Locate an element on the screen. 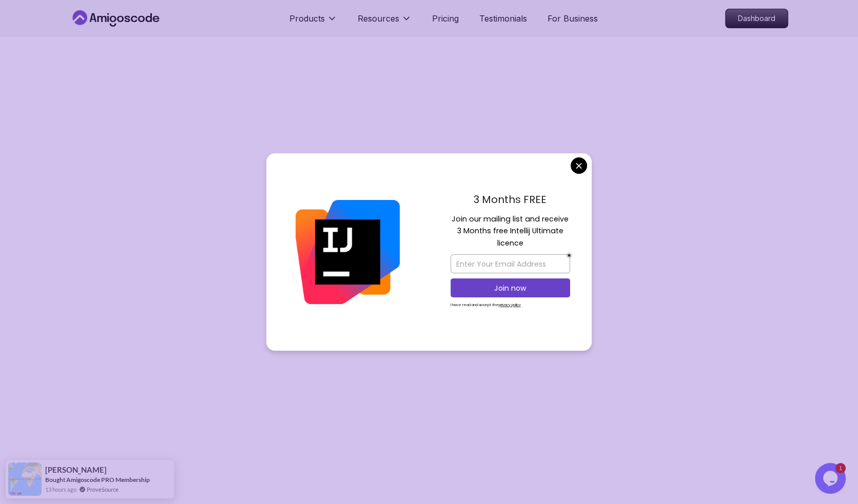 The image size is (858, 504). p: Resources is located at coordinates (378, 19).